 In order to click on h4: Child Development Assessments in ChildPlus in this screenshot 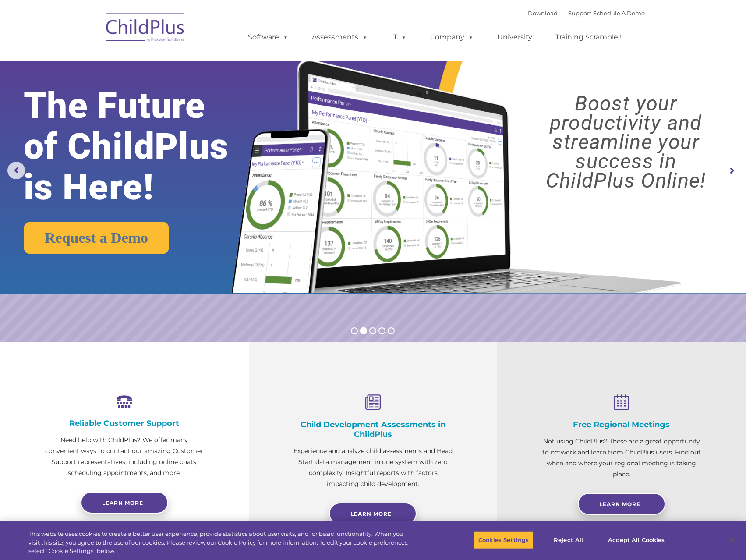, I will do `click(374, 430)`.